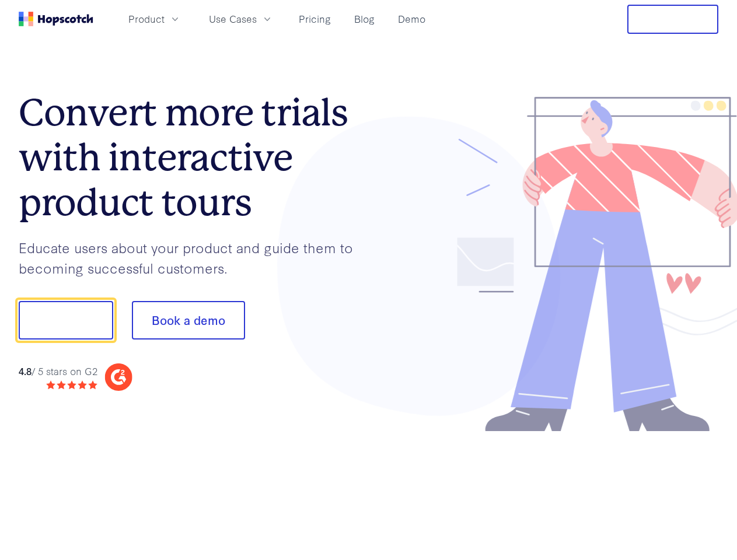 This screenshot has height=560, width=737. Describe the element at coordinates (673, 20) in the screenshot. I see `a: Free Trial` at that location.